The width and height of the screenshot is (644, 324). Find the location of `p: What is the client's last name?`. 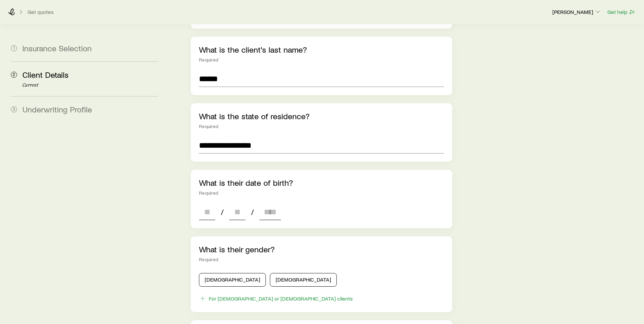

p: What is the client's last name? is located at coordinates (321, 49).